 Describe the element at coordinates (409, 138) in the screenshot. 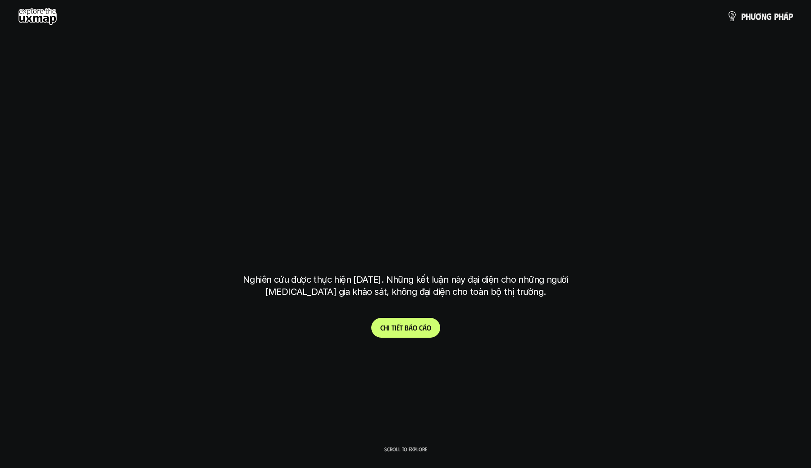

I see `h6: Kết quả nghiên cứu` at that location.